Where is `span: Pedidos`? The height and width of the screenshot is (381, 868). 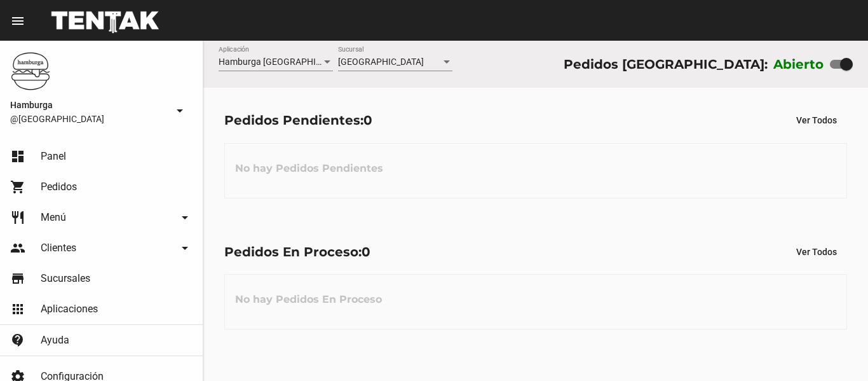
span: Pedidos is located at coordinates (58, 187).